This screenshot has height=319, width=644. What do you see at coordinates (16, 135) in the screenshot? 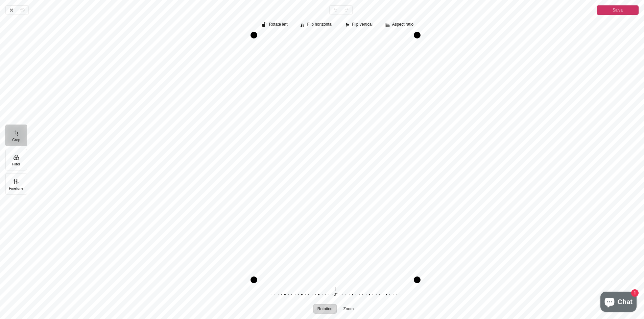
I see `button: Crop` at bounding box center [16, 135].